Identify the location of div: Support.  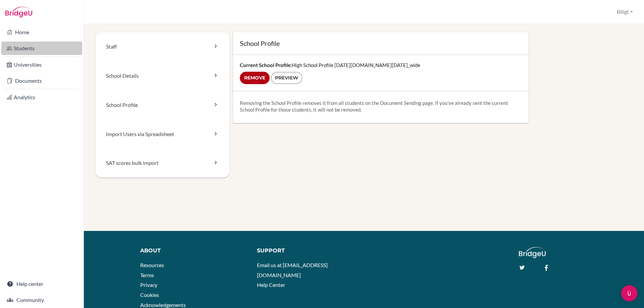
(307, 251).